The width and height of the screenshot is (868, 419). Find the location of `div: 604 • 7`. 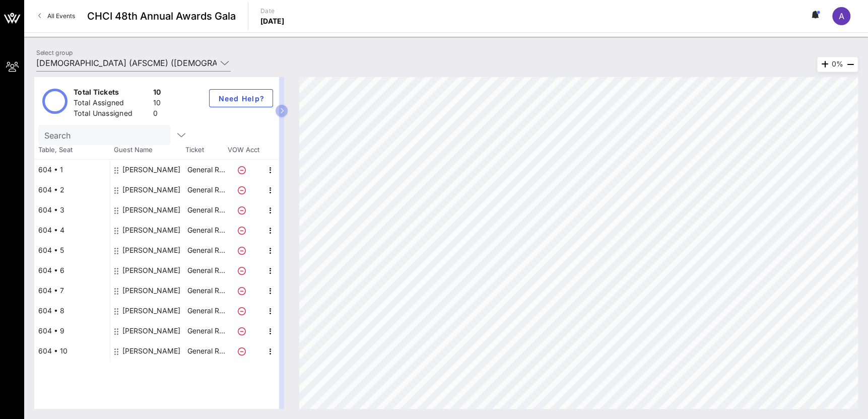

div: 604 • 7 is located at coordinates (72, 291).